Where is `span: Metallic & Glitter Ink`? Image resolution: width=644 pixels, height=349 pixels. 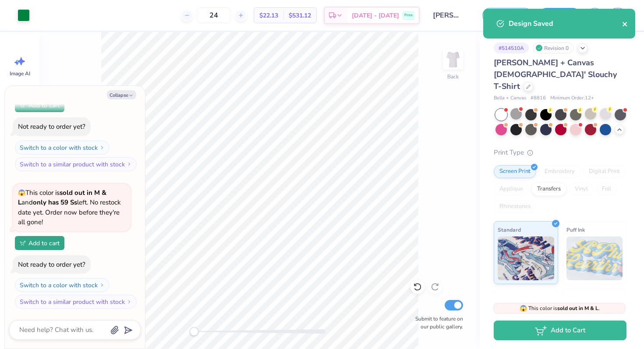 span: Metallic & Glitter Ink is located at coordinates (592, 297).